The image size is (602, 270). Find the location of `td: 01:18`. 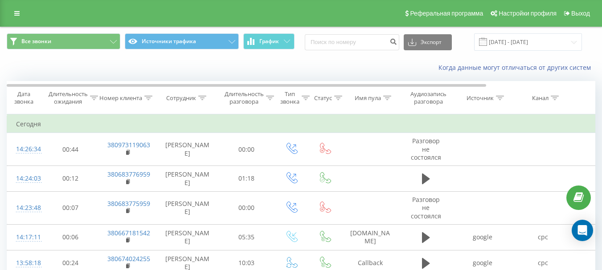

td: 01:18 is located at coordinates (246, 179).